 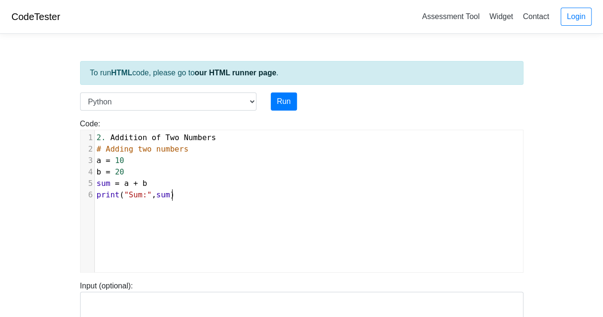 I want to click on span: Addition, so click(x=128, y=137).